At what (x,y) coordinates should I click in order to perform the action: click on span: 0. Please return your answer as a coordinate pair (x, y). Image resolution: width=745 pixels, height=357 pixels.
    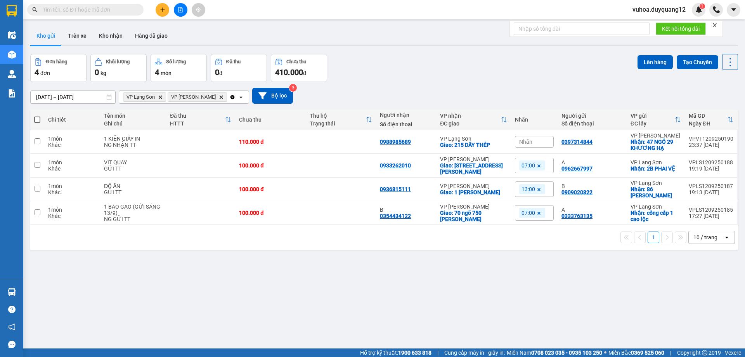
    Looking at the image, I should click on (97, 72).